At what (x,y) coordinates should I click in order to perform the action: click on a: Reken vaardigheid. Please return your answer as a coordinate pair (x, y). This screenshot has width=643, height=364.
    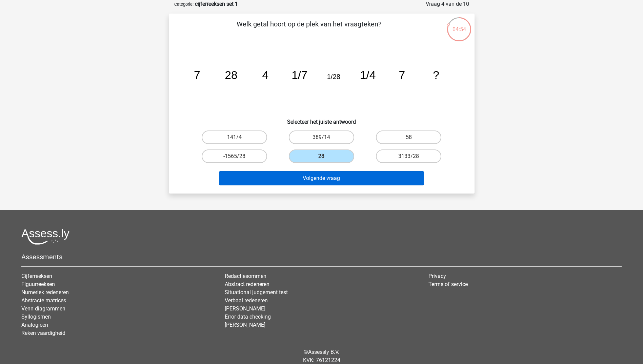
    Looking at the image, I should click on (43, 333).